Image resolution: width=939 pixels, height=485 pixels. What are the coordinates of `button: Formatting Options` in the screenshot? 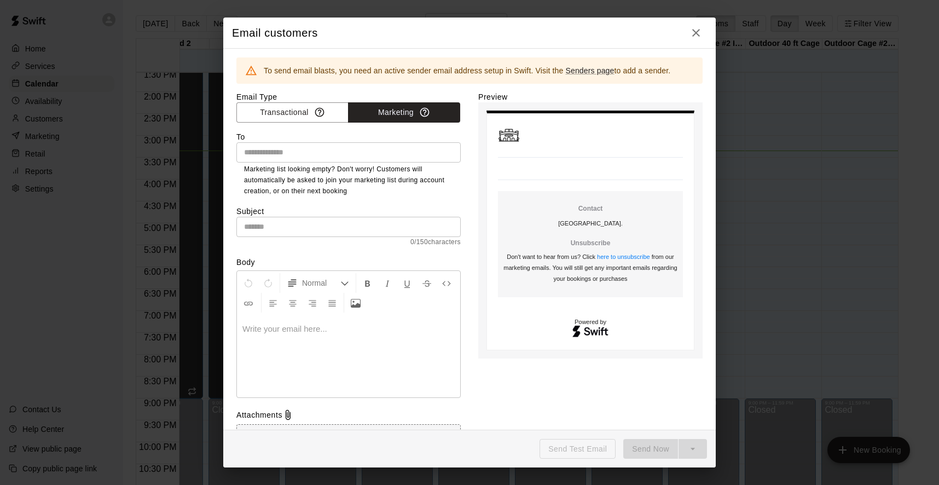 It's located at (318, 283).